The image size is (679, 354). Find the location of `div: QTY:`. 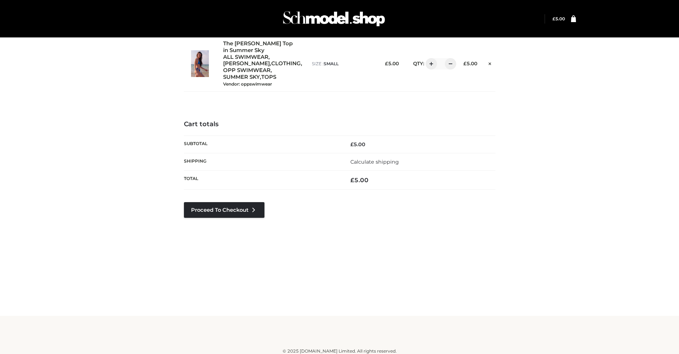

div: QTY: is located at coordinates (429, 64).